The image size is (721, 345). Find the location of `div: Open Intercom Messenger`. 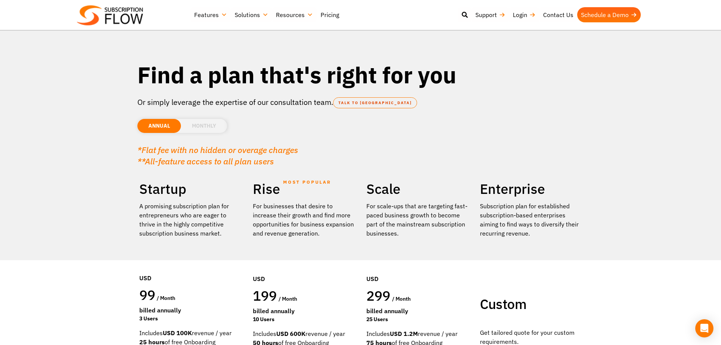

div: Open Intercom Messenger is located at coordinates (704, 328).